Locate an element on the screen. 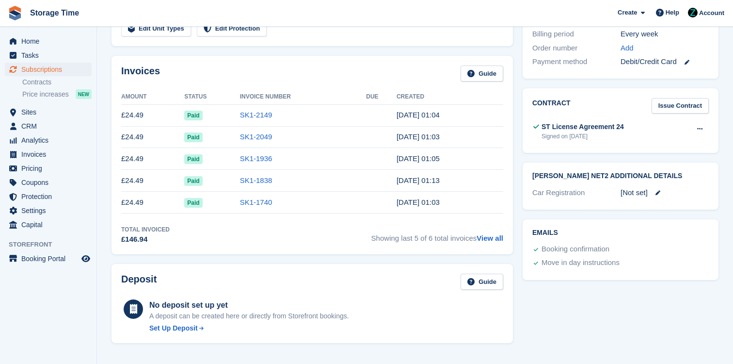  a: SK1-2149 is located at coordinates (256, 114).